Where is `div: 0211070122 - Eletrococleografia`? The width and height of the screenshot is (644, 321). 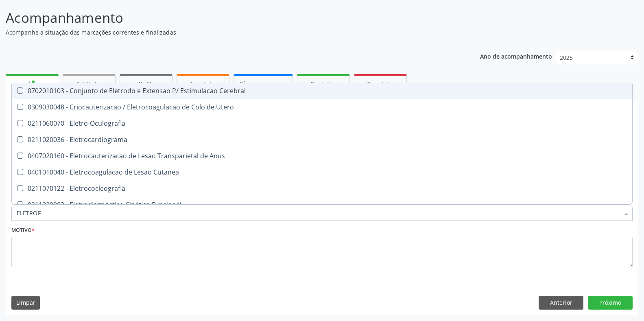
div: 0211070122 - Eletrococleografia is located at coordinates (322, 188).